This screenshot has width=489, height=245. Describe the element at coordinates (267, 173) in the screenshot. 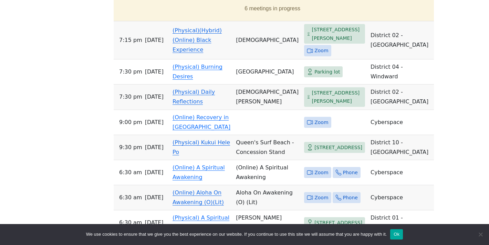

I see `td: (Online) A Spiritual Awakening` at that location.